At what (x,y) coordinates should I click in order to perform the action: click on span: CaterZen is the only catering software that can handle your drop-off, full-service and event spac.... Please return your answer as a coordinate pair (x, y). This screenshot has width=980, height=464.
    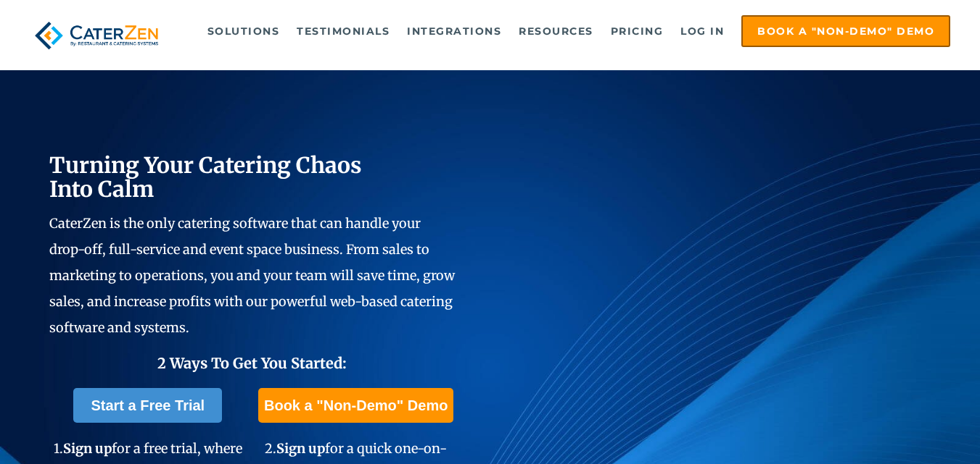
    Looking at the image, I should click on (252, 275).